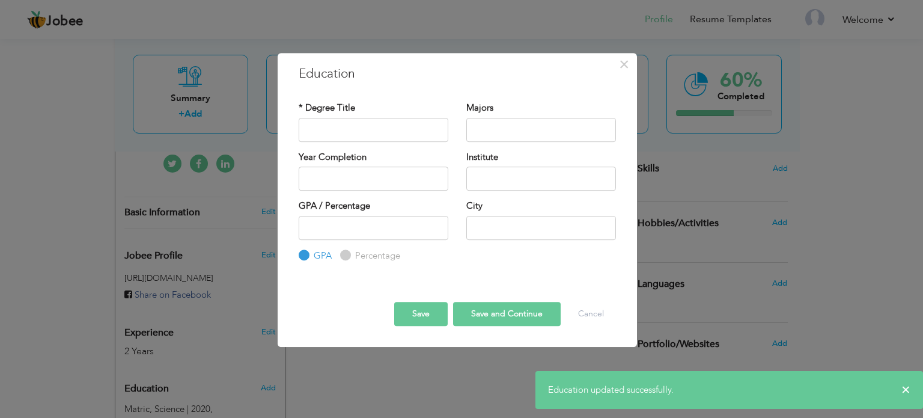 The width and height of the screenshot is (923, 418). What do you see at coordinates (421, 314) in the screenshot?
I see `button: Save` at bounding box center [421, 314].